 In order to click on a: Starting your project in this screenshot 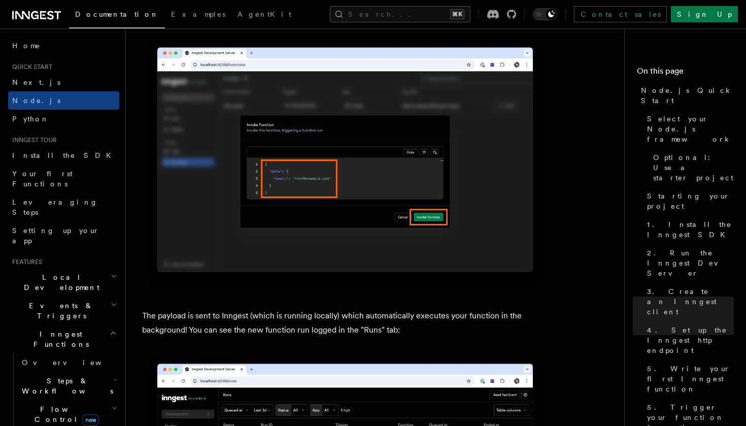, I will do `click(688, 201)`.